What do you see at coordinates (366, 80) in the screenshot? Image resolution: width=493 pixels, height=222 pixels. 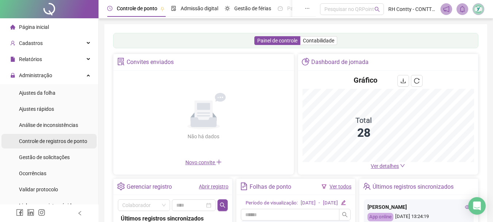 I see `h4: Gráfico` at bounding box center [366, 80].